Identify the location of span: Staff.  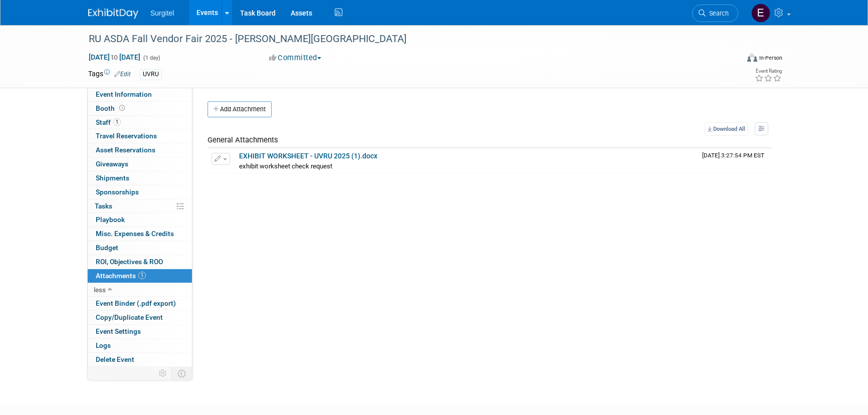
(108, 122).